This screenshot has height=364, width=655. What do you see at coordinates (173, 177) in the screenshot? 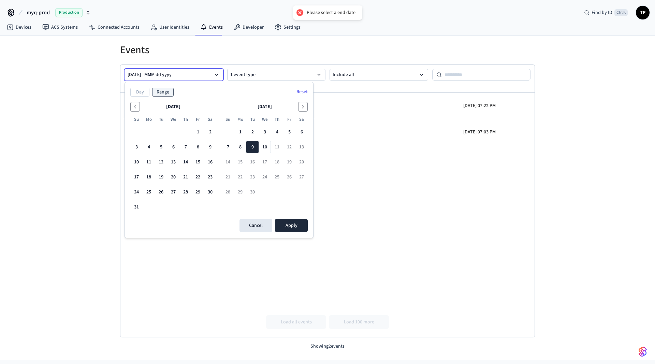
I see `button: Wednesday, August 20th, 2025` at bounding box center [173, 177].